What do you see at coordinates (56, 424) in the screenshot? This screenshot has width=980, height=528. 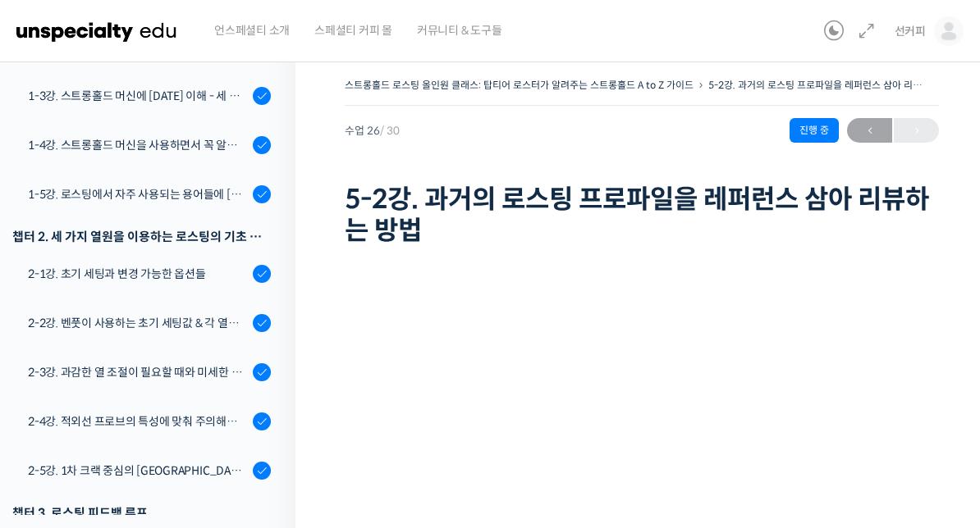 I see `span: 홈` at bounding box center [56, 424].